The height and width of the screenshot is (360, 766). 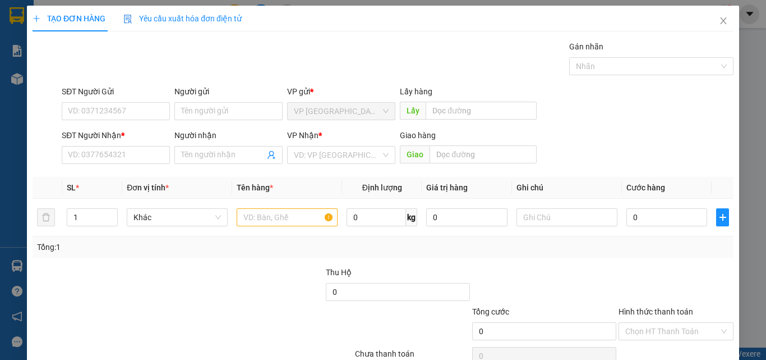 What do you see at coordinates (656, 311) in the screenshot?
I see `label: Hình thức thanh toán` at bounding box center [656, 311].